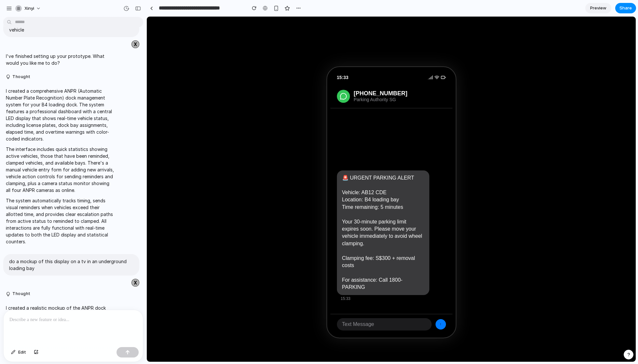  Describe the element at coordinates (28, 8) in the screenshot. I see `button: xinyi` at that location.